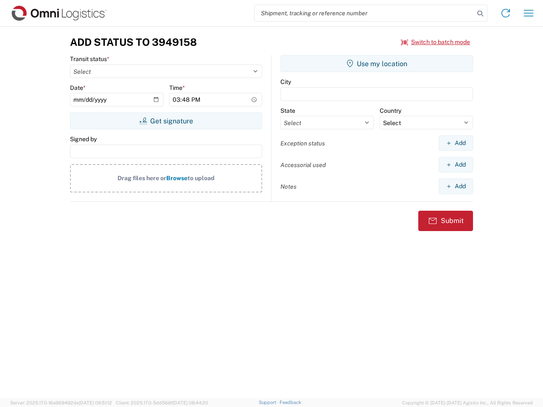 This screenshot has width=543, height=407. What do you see at coordinates (83, 139) in the screenshot?
I see `label: Signed by` at bounding box center [83, 139].